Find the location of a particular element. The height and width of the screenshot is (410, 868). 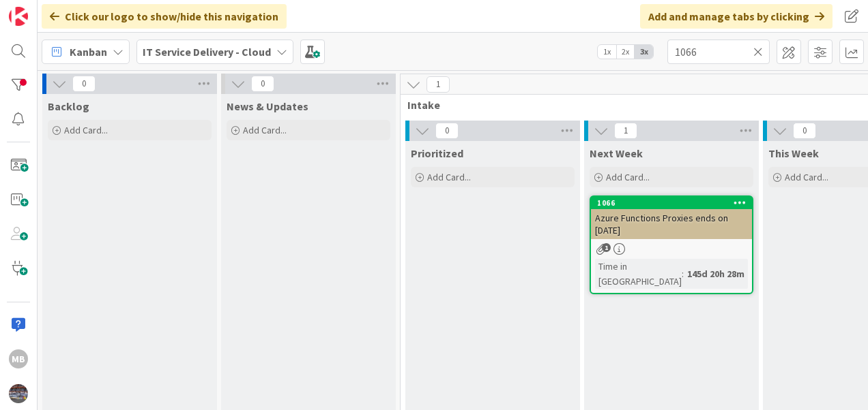

span: Prioritized is located at coordinates (437, 154).